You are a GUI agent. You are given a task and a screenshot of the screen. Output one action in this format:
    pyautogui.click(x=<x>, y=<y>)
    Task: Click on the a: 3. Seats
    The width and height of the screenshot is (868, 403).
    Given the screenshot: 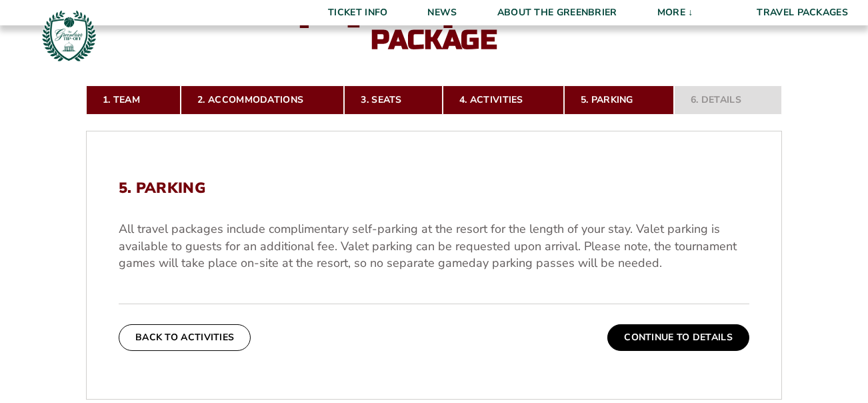 What is the action you would take?
    pyautogui.click(x=392, y=100)
    